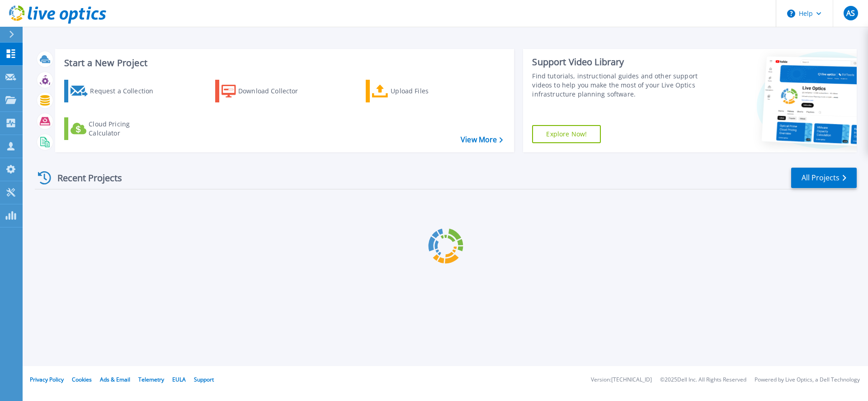 This screenshot has width=868, height=401. Describe the element at coordinates (204, 379) in the screenshot. I see `a: Support` at that location.